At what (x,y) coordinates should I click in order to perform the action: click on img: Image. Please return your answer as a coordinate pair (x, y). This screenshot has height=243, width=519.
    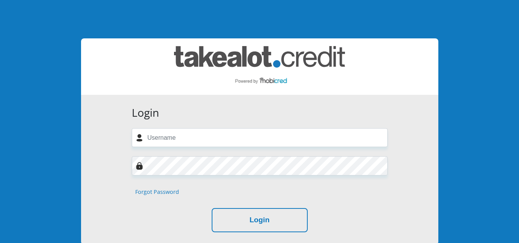
    Looking at the image, I should click on (140, 166).